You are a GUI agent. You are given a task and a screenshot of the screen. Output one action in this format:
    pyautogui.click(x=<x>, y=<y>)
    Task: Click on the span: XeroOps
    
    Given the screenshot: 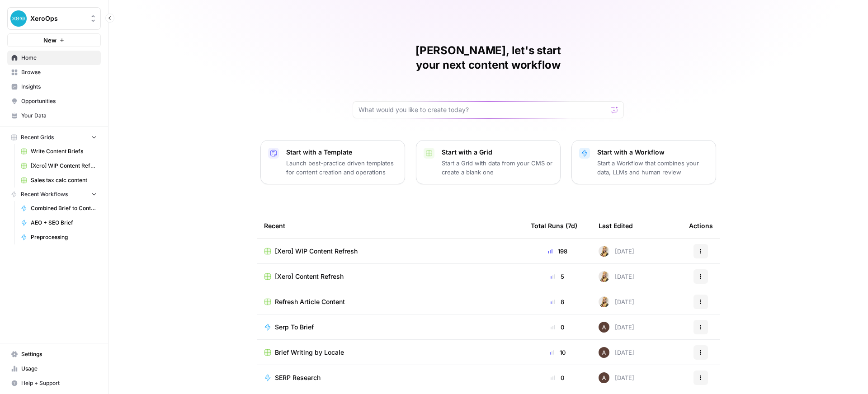 What is the action you would take?
    pyautogui.click(x=57, y=19)
    